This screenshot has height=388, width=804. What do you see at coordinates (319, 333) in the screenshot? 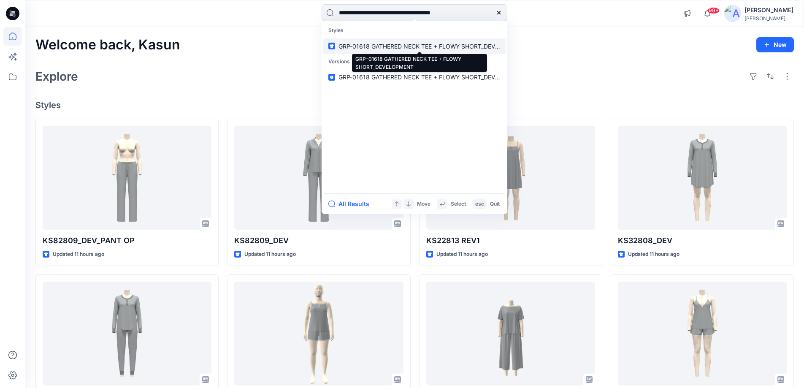
I see `a: 01618-LACE TANK SET V1_DEV_REV1` at bounding box center [319, 333].